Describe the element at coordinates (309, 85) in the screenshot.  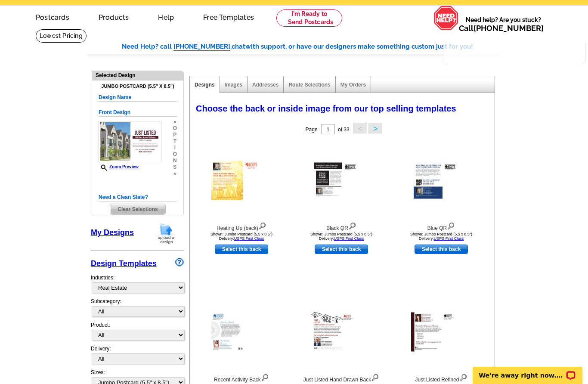
I see `a: Route Selections` at that location.